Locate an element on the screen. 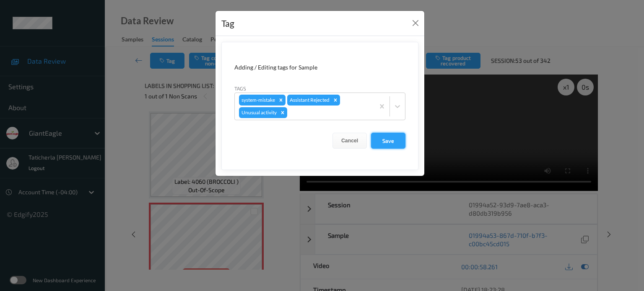  div: Remove Assistant Rejected is located at coordinates (336, 100).